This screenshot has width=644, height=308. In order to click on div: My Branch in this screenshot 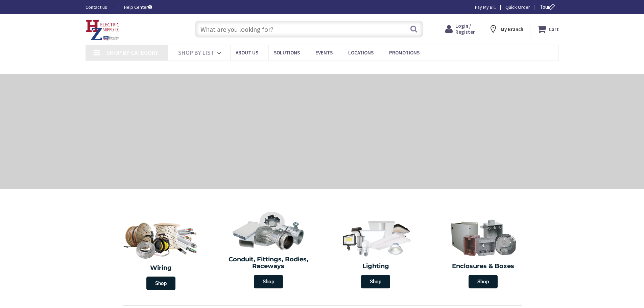, I will do `click(505, 29)`.